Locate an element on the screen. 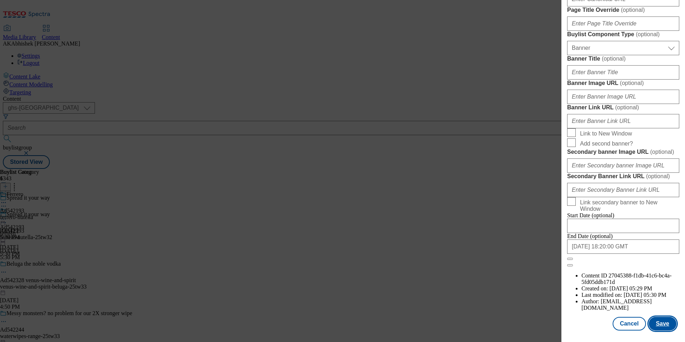 The image size is (685, 342). span: End Date (optional) is located at coordinates (590, 236).